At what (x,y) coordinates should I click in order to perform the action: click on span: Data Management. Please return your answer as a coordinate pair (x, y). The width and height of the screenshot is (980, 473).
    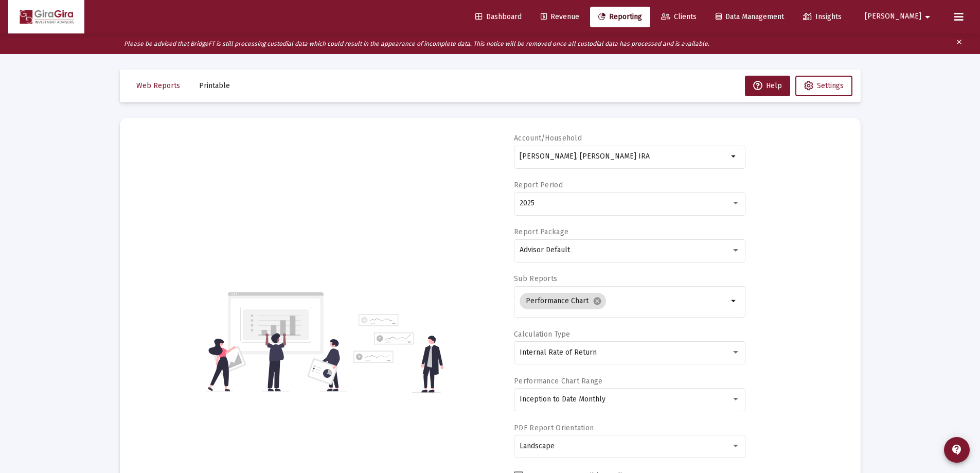
    Looking at the image, I should click on (749, 17).